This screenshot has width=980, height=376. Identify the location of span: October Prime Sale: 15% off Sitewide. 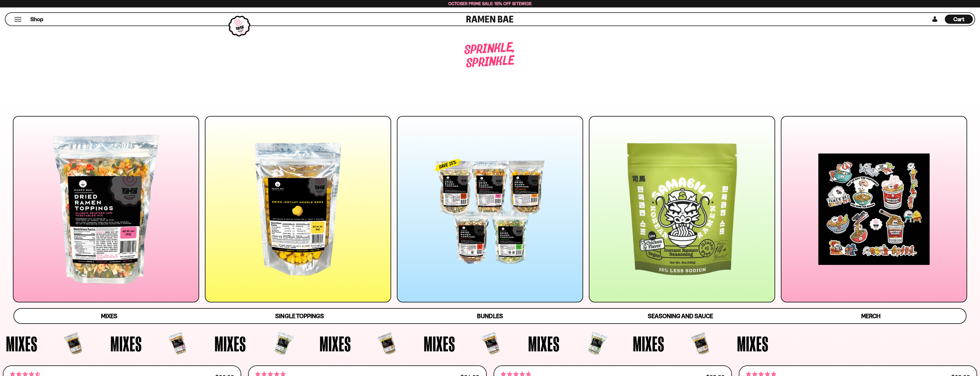
(490, 4).